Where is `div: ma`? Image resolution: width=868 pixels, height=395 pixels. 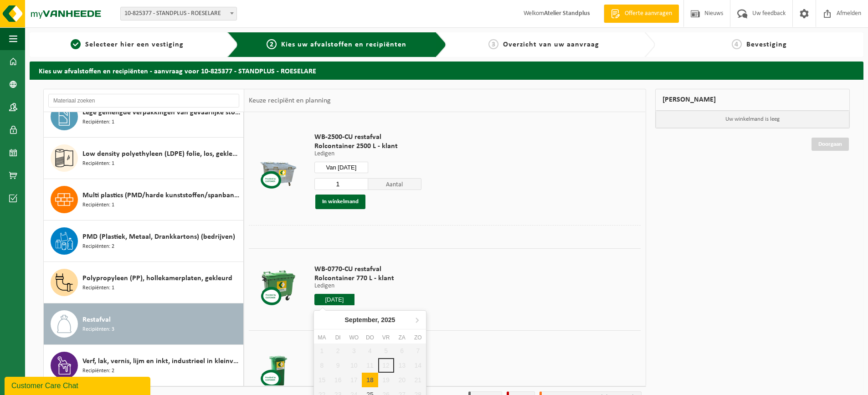
div: ma is located at coordinates (322, 337).